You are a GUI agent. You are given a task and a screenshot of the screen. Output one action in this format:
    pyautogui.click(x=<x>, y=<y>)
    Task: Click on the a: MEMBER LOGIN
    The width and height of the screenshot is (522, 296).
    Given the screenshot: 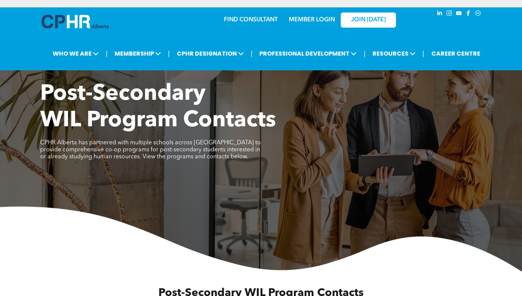 What is the action you would take?
    pyautogui.click(x=312, y=20)
    